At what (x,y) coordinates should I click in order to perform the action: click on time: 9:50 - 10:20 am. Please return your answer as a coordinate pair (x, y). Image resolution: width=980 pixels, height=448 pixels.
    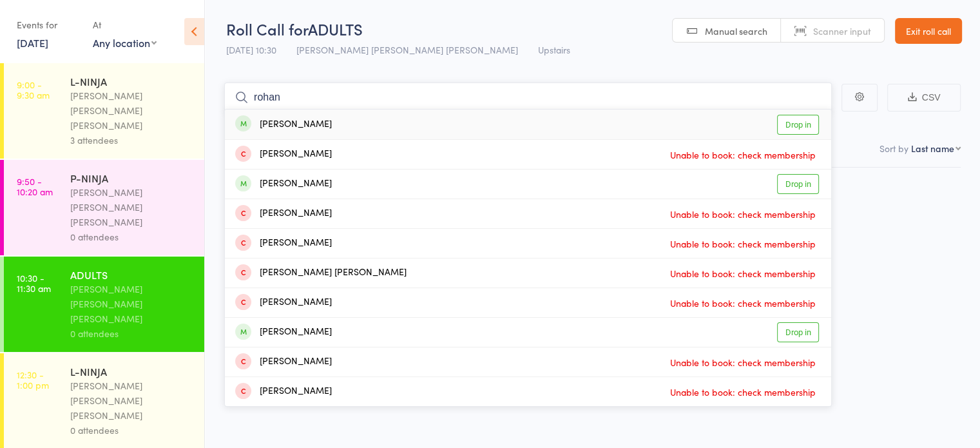
    Looking at the image, I should click on (35, 186).